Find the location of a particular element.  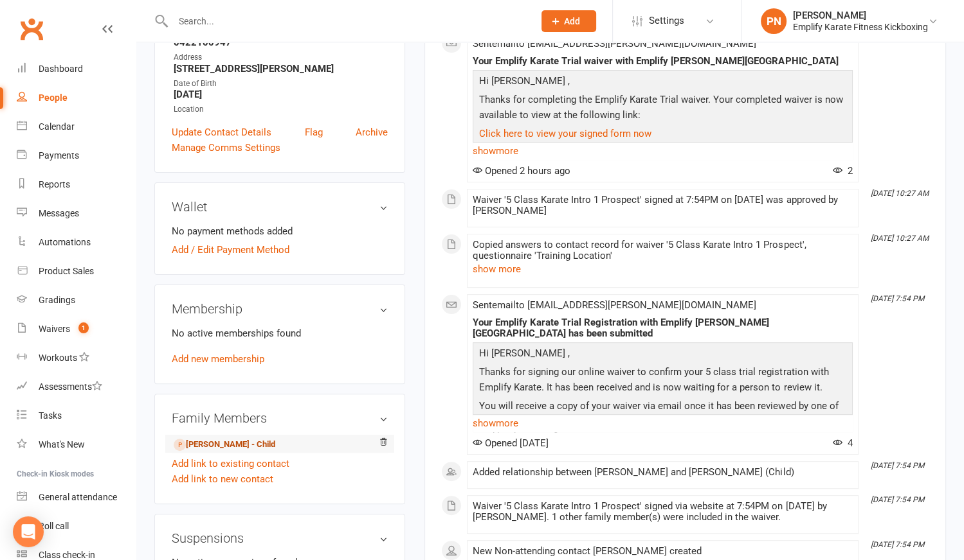

a: Automations is located at coordinates (76, 242).